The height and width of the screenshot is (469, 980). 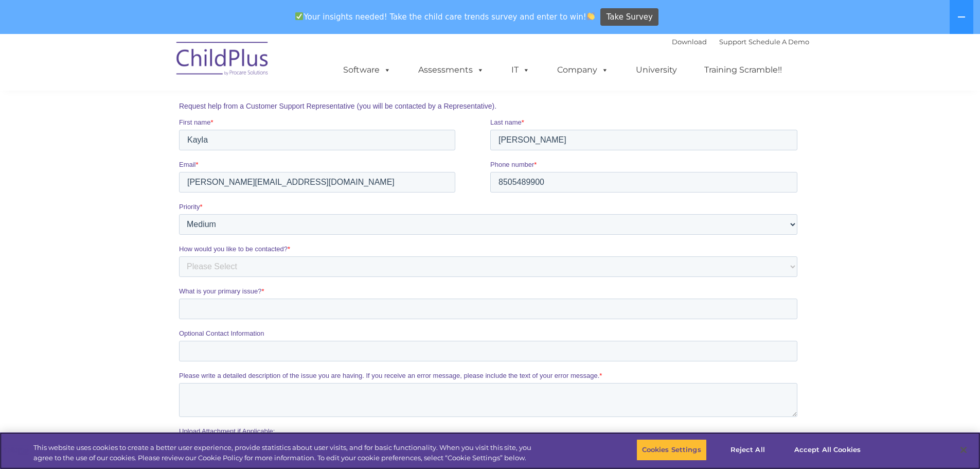 What do you see at coordinates (732, 41) in the screenshot?
I see `a: Support` at bounding box center [732, 41].